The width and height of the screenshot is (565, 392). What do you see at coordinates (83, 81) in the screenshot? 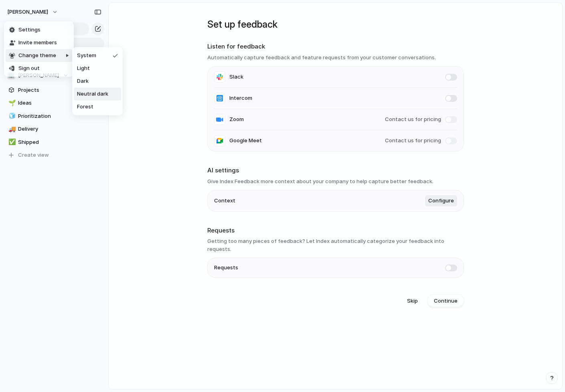
I see `span: Dark` at bounding box center [83, 81].